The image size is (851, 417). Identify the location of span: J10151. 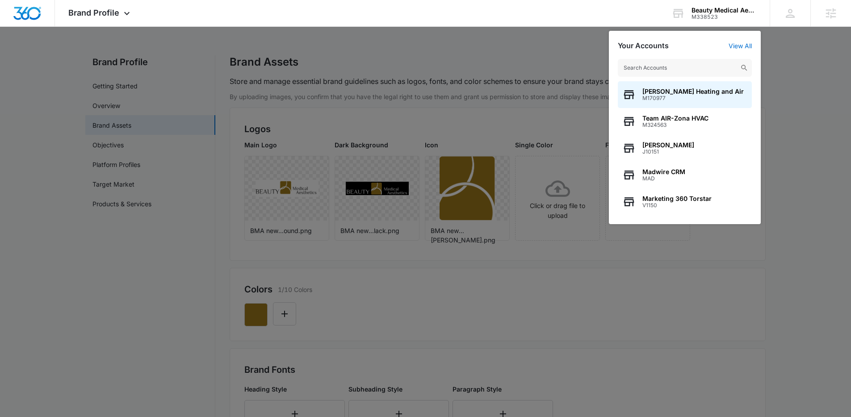
(668, 152).